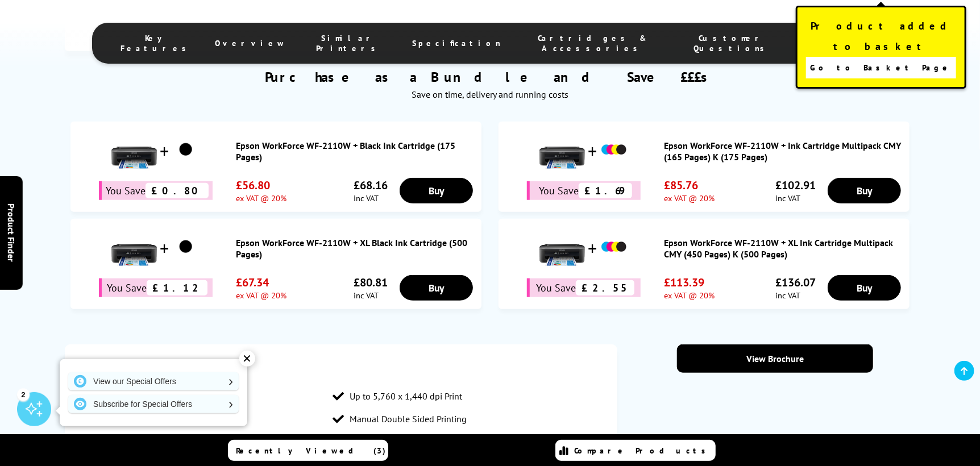 The width and height of the screenshot is (980, 466). What do you see at coordinates (157, 43) in the screenshot?
I see `span: Key Features` at bounding box center [157, 43].